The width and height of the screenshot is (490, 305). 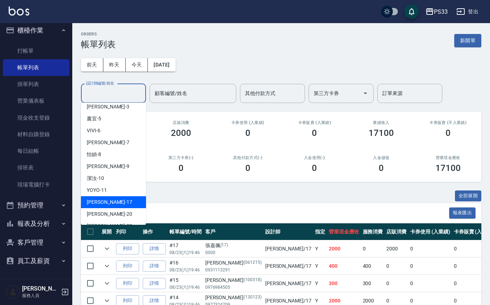 I want to click on th: 設計師, so click(x=289, y=232).